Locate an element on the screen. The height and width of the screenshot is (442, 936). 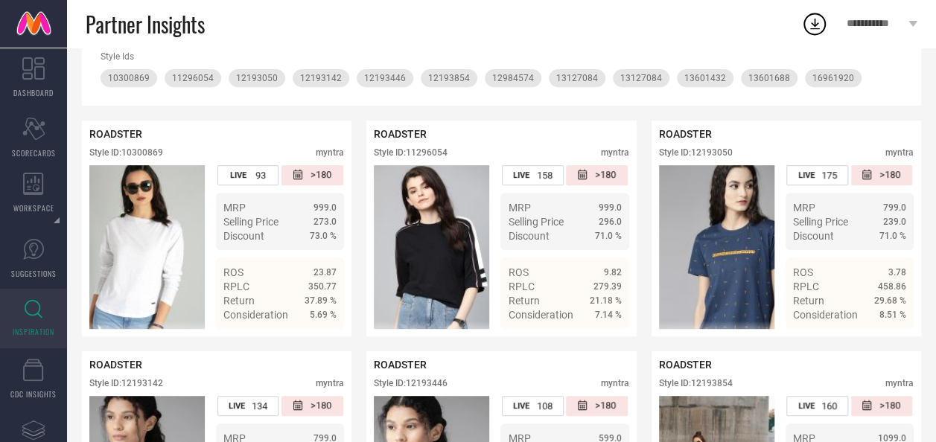
span: SCORECARDS is located at coordinates (33, 153).